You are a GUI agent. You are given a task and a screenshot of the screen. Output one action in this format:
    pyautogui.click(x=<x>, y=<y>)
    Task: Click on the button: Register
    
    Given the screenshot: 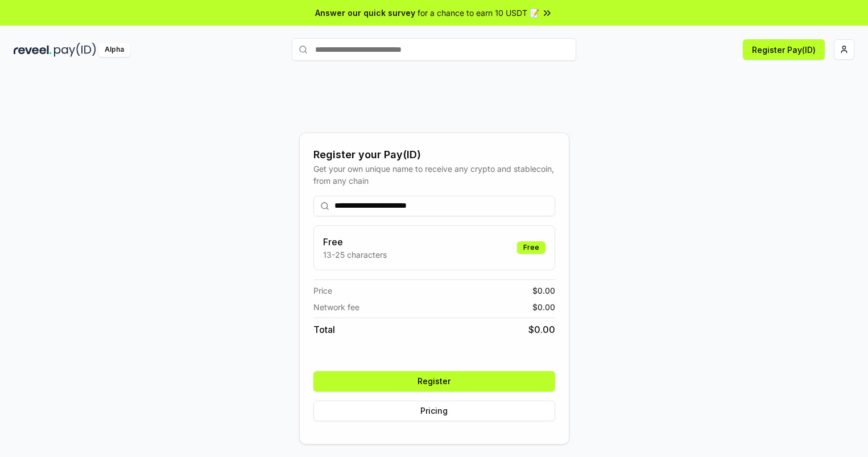 What is the action you would take?
    pyautogui.click(x=434, y=381)
    